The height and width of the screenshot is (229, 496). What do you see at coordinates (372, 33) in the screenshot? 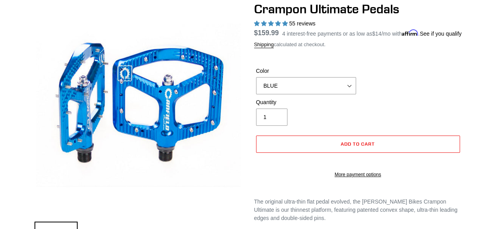
I see `p: 4 interest-free payments or as low as /mo with .` at bounding box center [372, 33].